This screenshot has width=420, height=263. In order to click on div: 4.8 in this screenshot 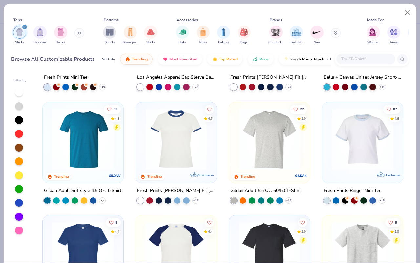, I will do `click(117, 118)`.